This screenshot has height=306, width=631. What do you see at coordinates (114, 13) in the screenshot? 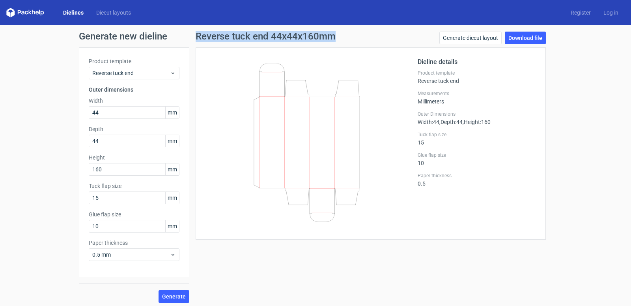
I see `a: Diecut layouts` at bounding box center [114, 13].